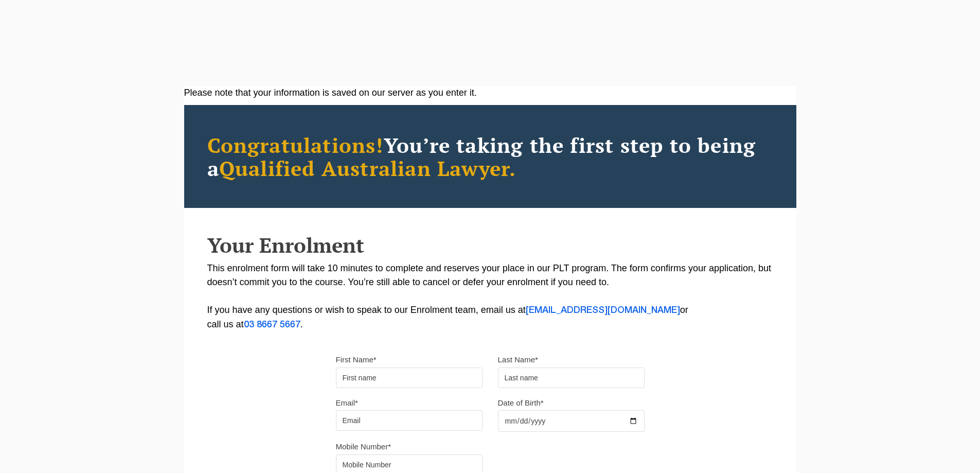 This screenshot has height=473, width=980. What do you see at coordinates (490, 297) in the screenshot?
I see `p: This enrolment form will take 10 minutes to complete and reserves your place in our PLT program. ...` at bounding box center [490, 297].